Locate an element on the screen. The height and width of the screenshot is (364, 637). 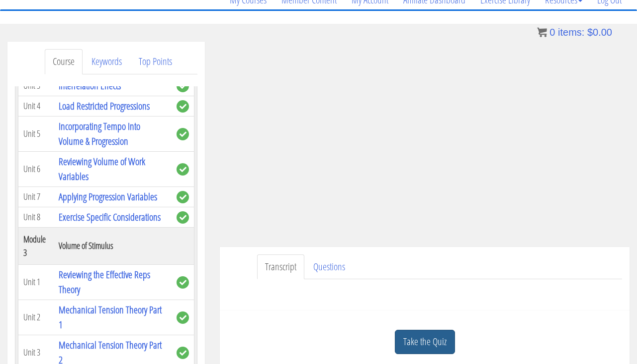
a: Interrelation Effects is located at coordinates (89, 86).